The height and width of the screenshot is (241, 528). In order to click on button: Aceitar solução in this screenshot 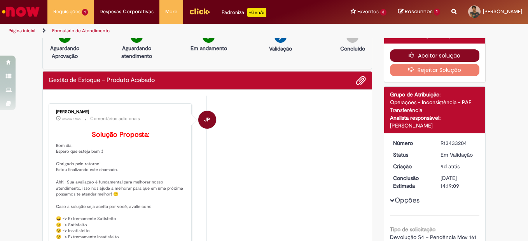, I will do `click(435, 56)`.